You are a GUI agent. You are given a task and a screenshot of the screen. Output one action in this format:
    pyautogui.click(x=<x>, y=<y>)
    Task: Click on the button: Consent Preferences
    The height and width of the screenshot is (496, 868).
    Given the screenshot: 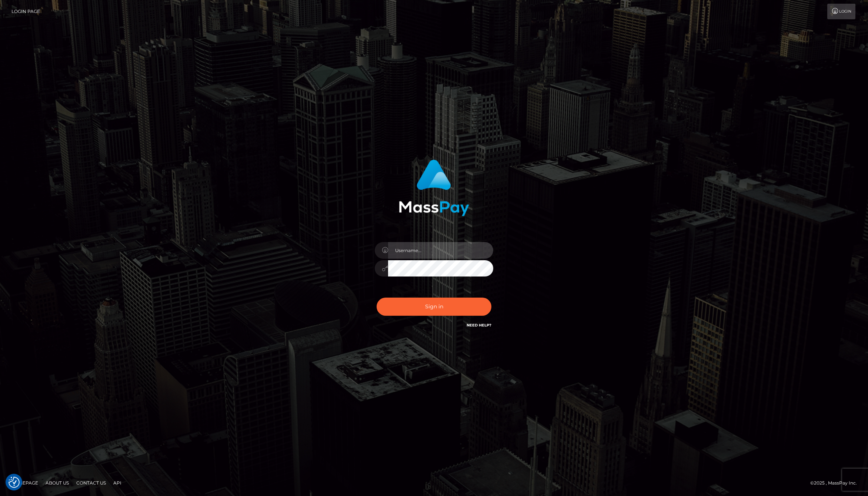 What is the action you would take?
    pyautogui.click(x=14, y=482)
    